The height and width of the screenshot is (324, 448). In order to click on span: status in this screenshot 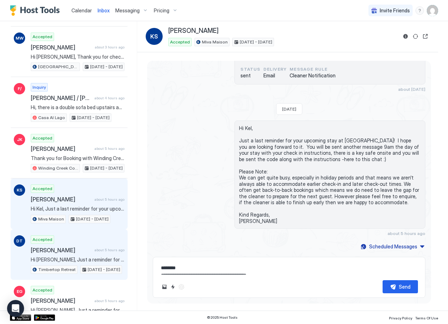, I will do `click(250, 69)`.